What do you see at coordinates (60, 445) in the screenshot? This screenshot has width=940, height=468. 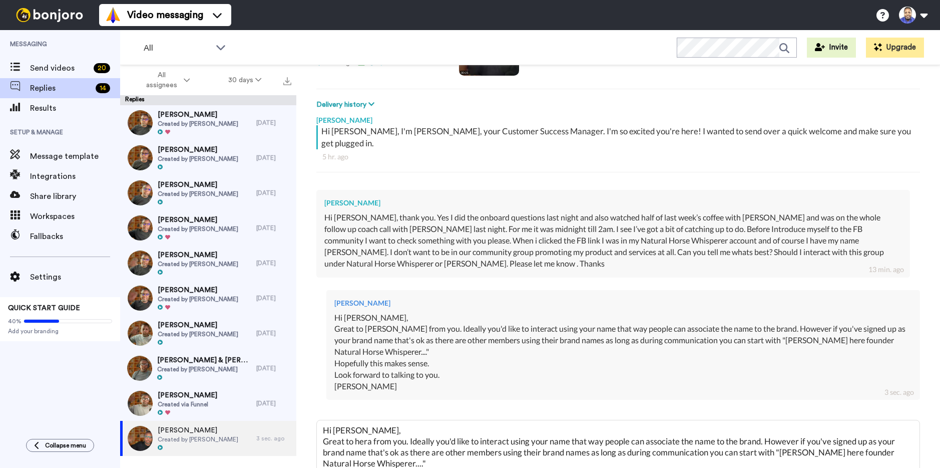 I see `button: Collapse menu` at bounding box center [60, 445].